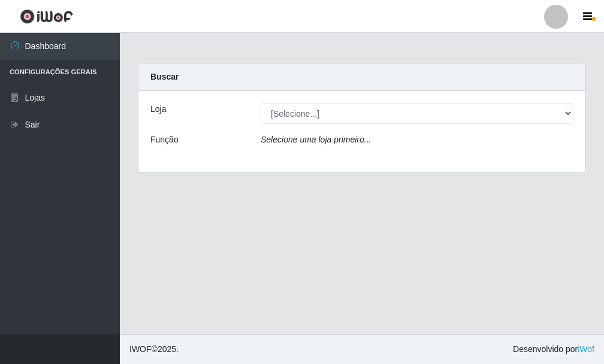  Describe the element at coordinates (553, 349) in the screenshot. I see `span: Desenvolvido por` at that location.